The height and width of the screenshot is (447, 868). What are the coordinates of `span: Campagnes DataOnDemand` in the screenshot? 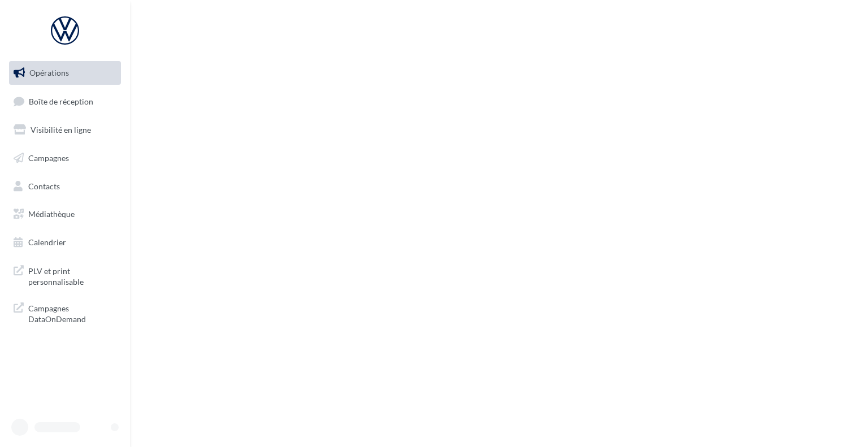 It's located at (73, 313).